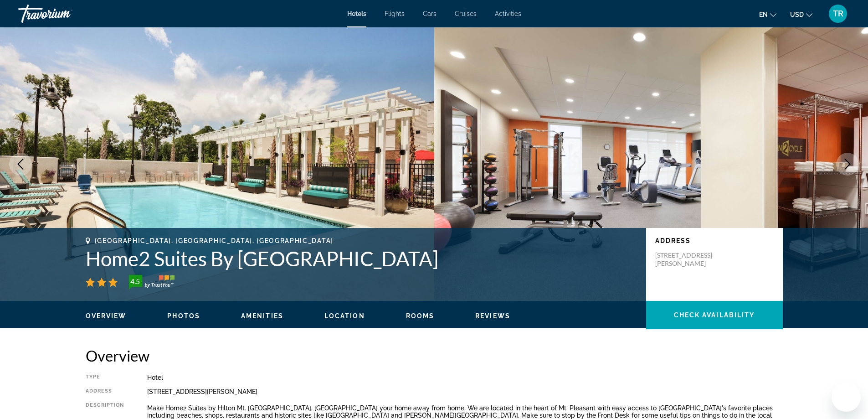  Describe the element at coordinates (394, 13) in the screenshot. I see `span: Flights` at that location.